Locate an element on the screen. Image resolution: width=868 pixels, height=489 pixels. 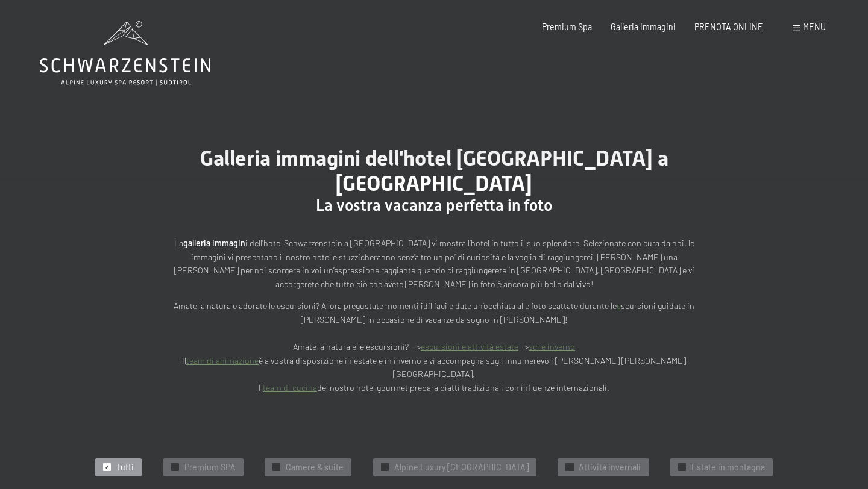
span: Camere & suite is located at coordinates (314, 467).